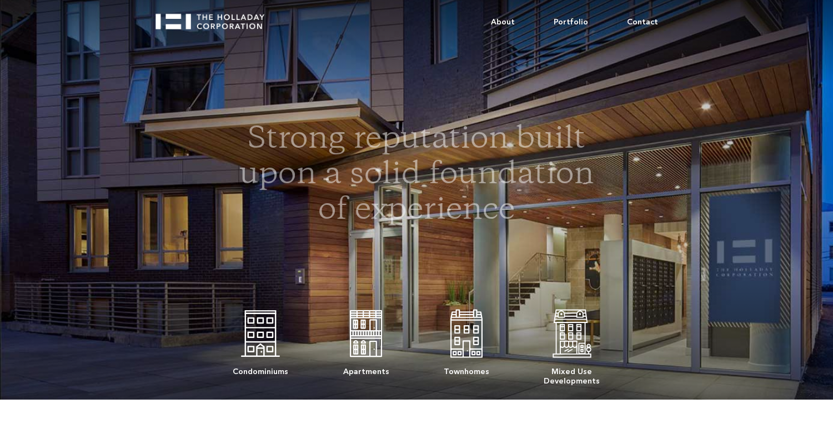 This screenshot has width=833, height=444. Describe the element at coordinates (503, 22) in the screenshot. I see `a: About` at that location.